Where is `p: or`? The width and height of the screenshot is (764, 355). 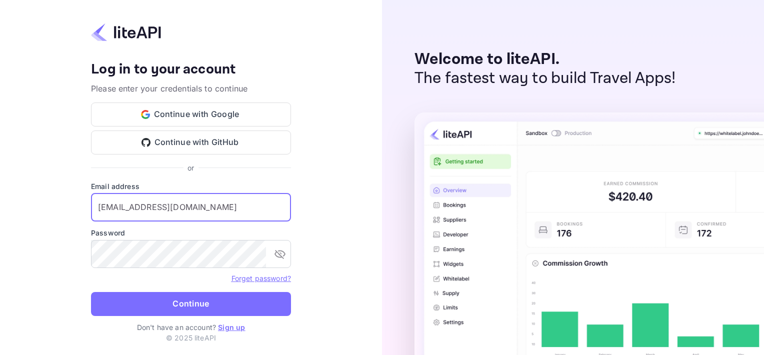
p: or is located at coordinates (190, 167).